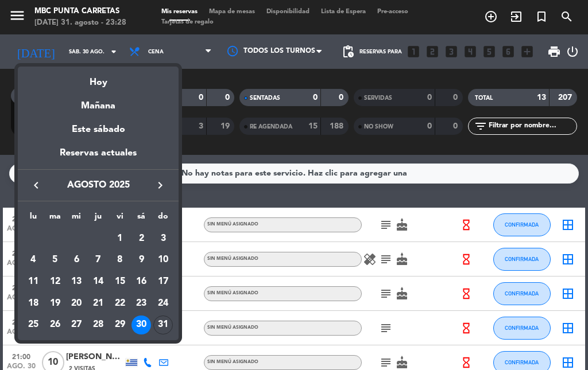  What do you see at coordinates (142, 282) in the screenshot?
I see `td: 16 de agosto de 2025` at bounding box center [142, 282].